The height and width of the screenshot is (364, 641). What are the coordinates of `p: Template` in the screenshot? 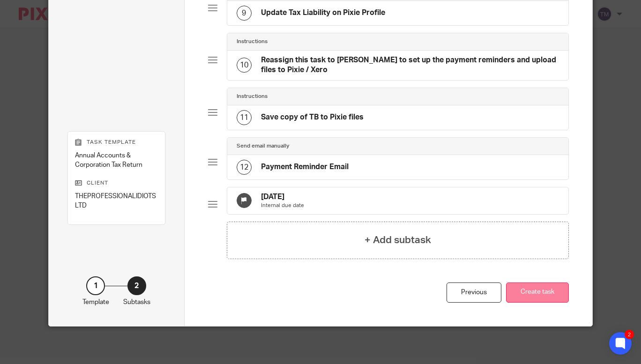 It's located at (95, 302).